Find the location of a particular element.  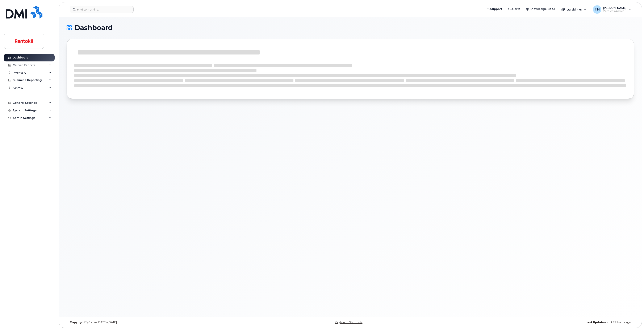

strong: Copyright is located at coordinates (77, 322).